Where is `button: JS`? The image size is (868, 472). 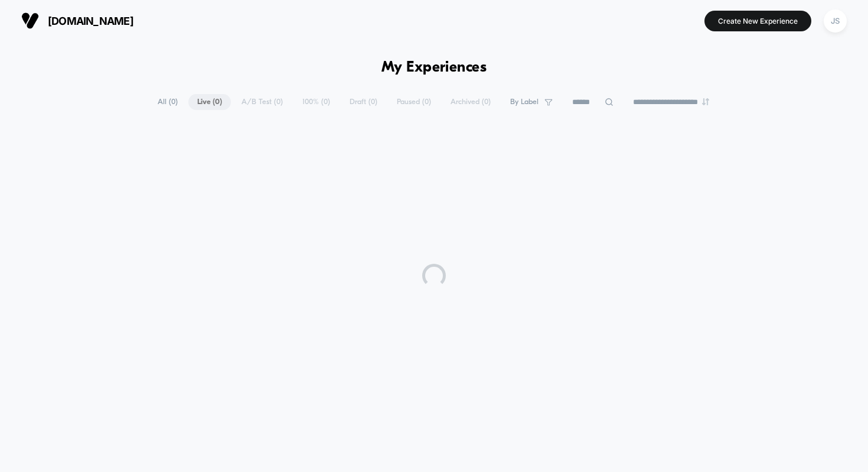 button: JS is located at coordinates (835, 21).